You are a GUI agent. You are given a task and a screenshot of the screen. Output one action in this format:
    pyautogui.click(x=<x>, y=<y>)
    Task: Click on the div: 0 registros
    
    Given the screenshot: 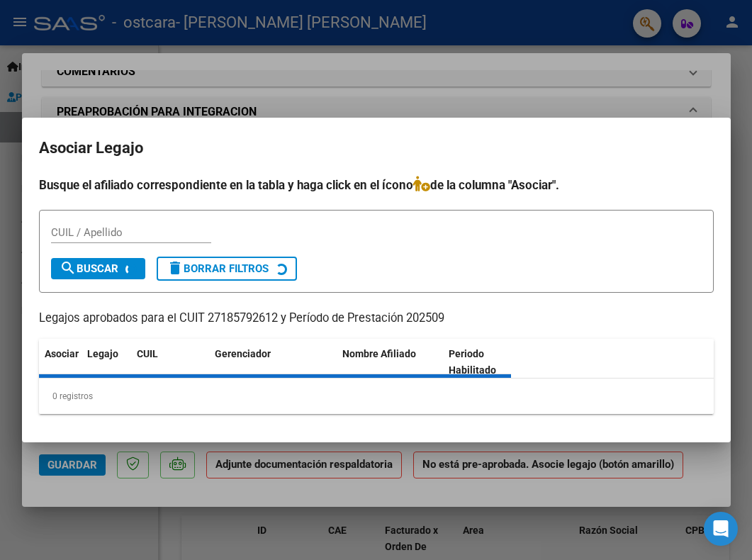 What is the action you would take?
    pyautogui.click(x=376, y=396)
    